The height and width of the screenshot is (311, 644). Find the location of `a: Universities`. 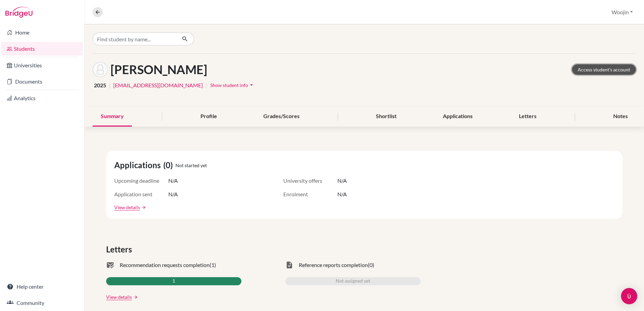

a: Universities is located at coordinates (42, 65).